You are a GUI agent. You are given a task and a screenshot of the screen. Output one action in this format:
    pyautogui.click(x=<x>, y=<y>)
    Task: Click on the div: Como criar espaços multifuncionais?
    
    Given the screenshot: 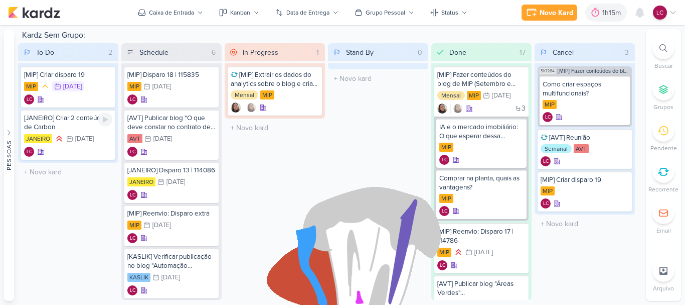 What is the action you would take?
    pyautogui.click(x=585, y=89)
    